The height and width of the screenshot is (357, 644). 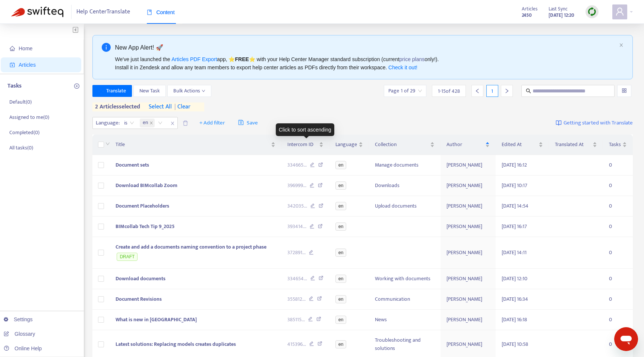 I want to click on b: FREE, so click(x=242, y=59).